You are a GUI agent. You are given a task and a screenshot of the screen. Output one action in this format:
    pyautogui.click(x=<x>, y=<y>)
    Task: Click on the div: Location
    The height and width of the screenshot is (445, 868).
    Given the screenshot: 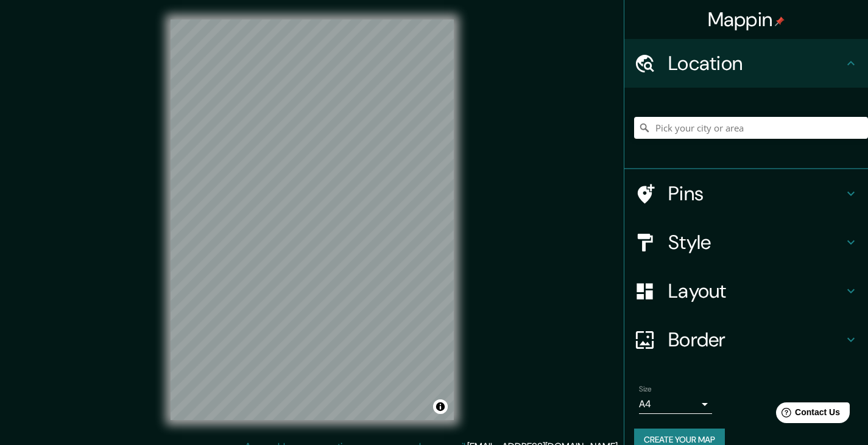 What is the action you would take?
    pyautogui.click(x=746, y=64)
    